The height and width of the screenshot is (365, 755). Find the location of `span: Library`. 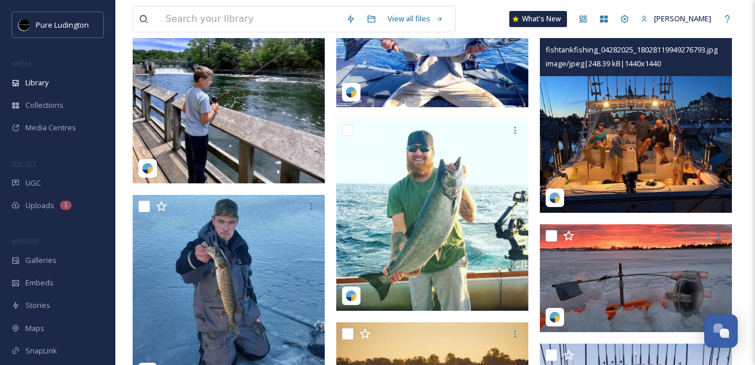

span: Library is located at coordinates (37, 82).